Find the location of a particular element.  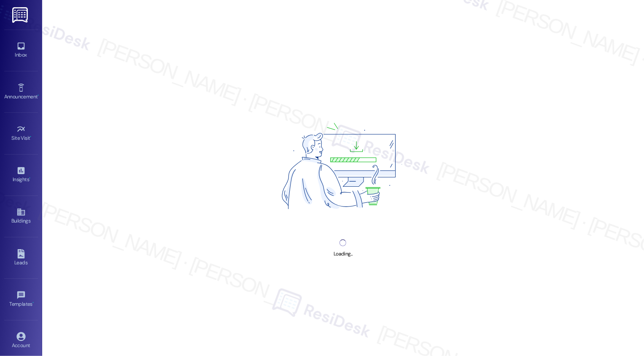

a: Leads is located at coordinates (21, 258).